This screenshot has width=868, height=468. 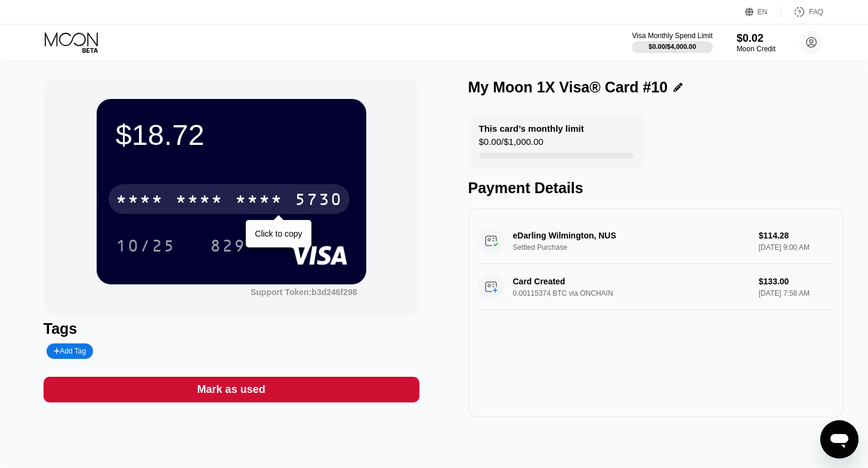 I want to click on div: 5730, so click(x=318, y=201).